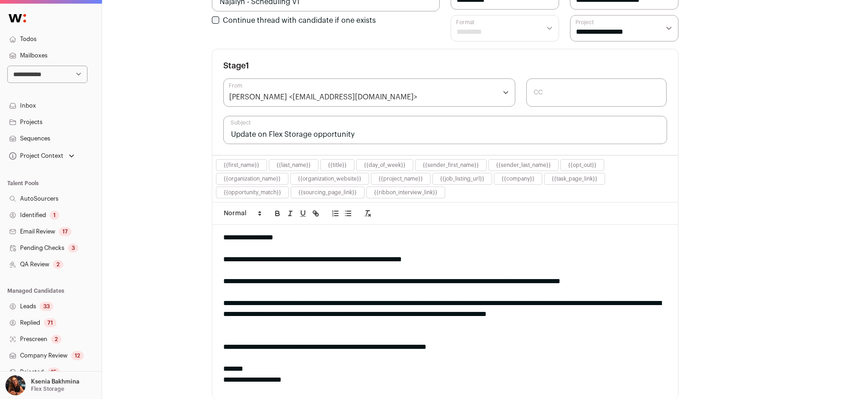 This screenshot has width=868, height=399. I want to click on span: 1, so click(247, 66).